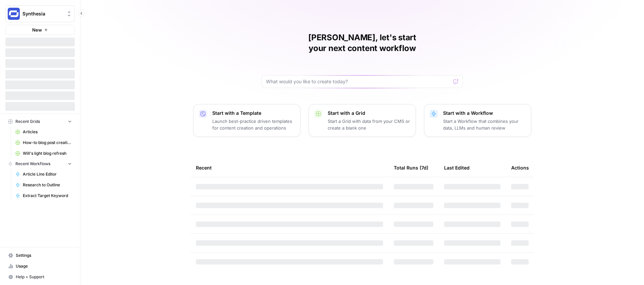 The height and width of the screenshot is (285, 644). What do you see at coordinates (484, 113) in the screenshot?
I see `p: Start with a Workflow` at bounding box center [484, 113].